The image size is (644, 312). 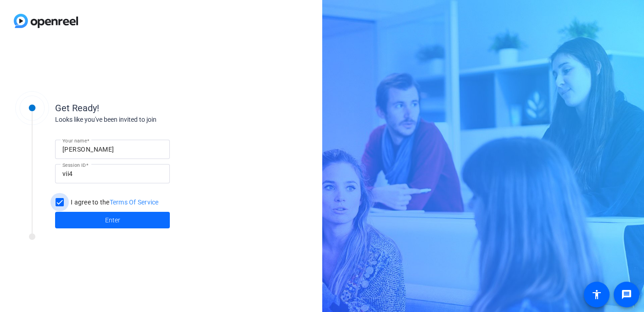 I want to click on a: Terms Of Service, so click(x=134, y=202).